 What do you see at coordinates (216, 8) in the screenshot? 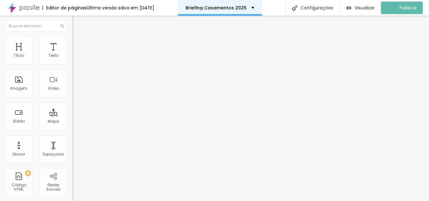
I see `p: Briefing Casamentos 2025` at bounding box center [216, 8].